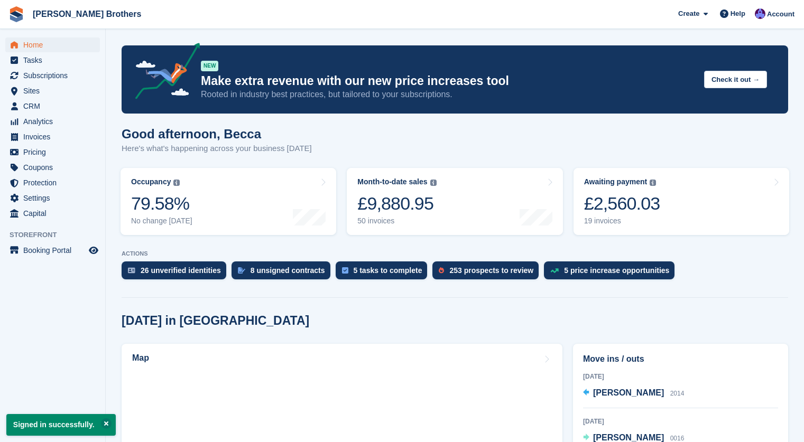 Image resolution: width=804 pixels, height=442 pixels. Describe the element at coordinates (688, 14) in the screenshot. I see `span: Create` at that location.